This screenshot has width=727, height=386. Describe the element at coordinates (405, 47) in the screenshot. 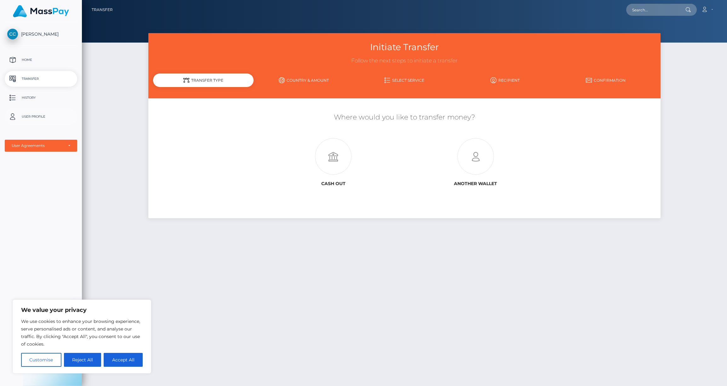

I see `h3: Initiate Transfer` at that location.